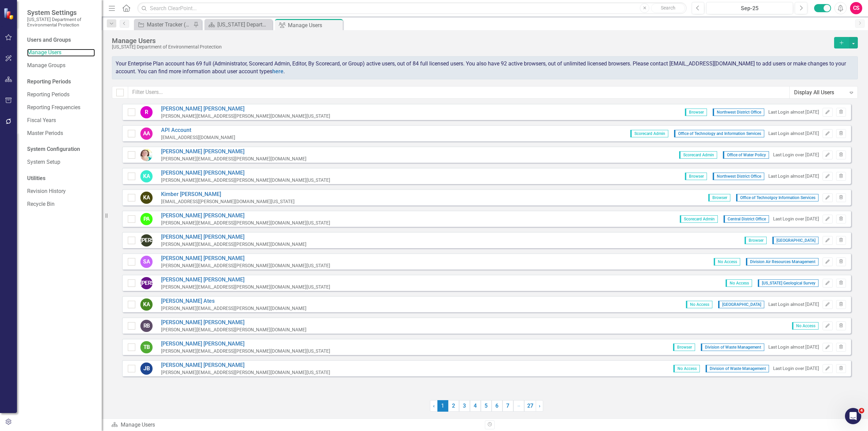 The image size is (868, 431). Describe the element at coordinates (61, 204) in the screenshot. I see `a: Recycle Bin` at that location.